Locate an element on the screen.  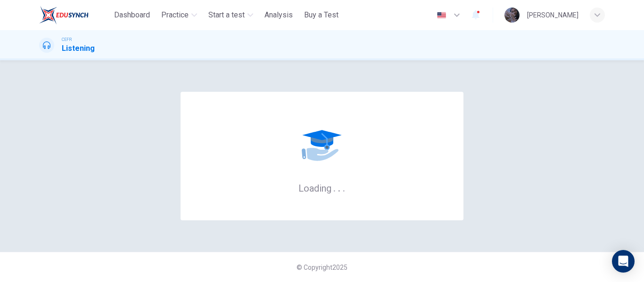
button: Practice is located at coordinates (179, 15).